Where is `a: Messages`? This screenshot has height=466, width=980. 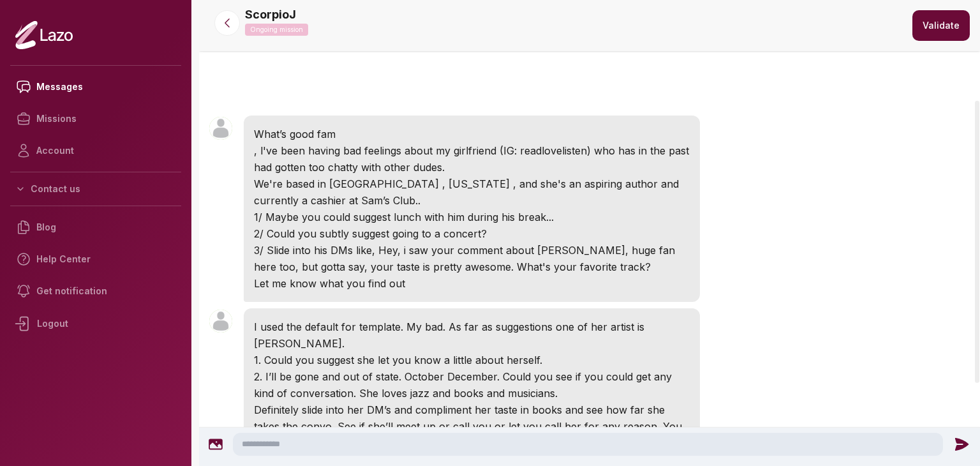 a: Messages is located at coordinates (96, 87).